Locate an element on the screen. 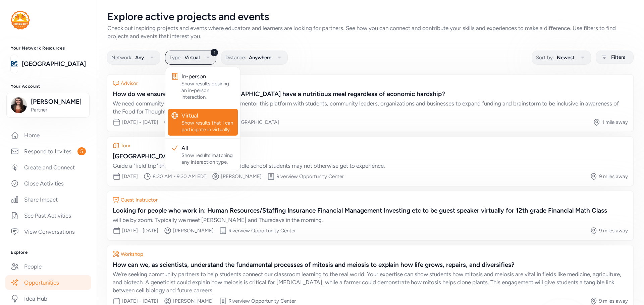  div: Advisor is located at coordinates (129, 84).